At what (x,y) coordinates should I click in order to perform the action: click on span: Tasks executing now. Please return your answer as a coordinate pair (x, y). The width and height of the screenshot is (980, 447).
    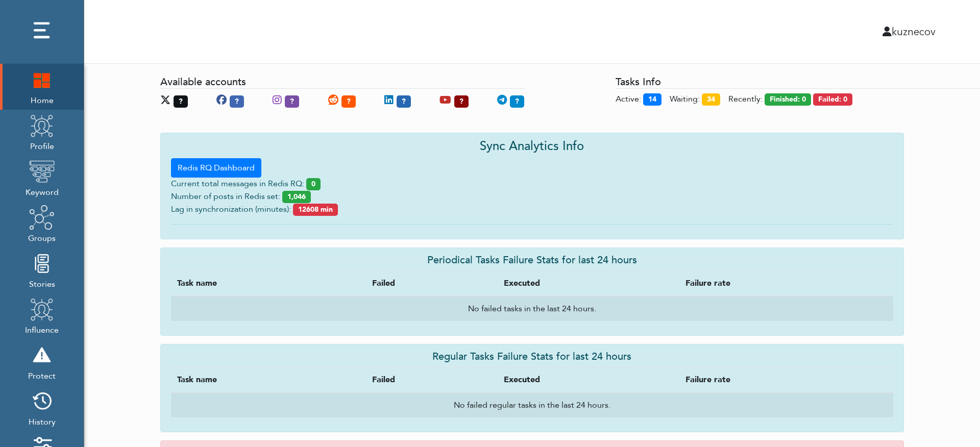
    Looking at the image, I should click on (629, 99).